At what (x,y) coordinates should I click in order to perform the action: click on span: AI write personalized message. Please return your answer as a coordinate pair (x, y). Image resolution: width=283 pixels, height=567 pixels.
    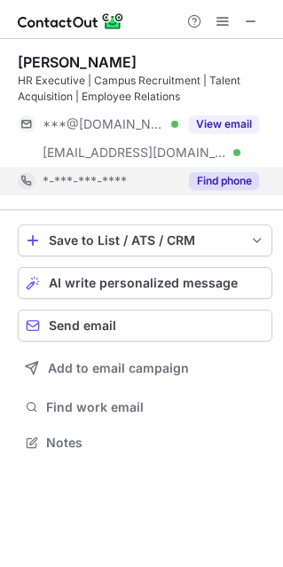
    Looking at the image, I should click on (143, 283).